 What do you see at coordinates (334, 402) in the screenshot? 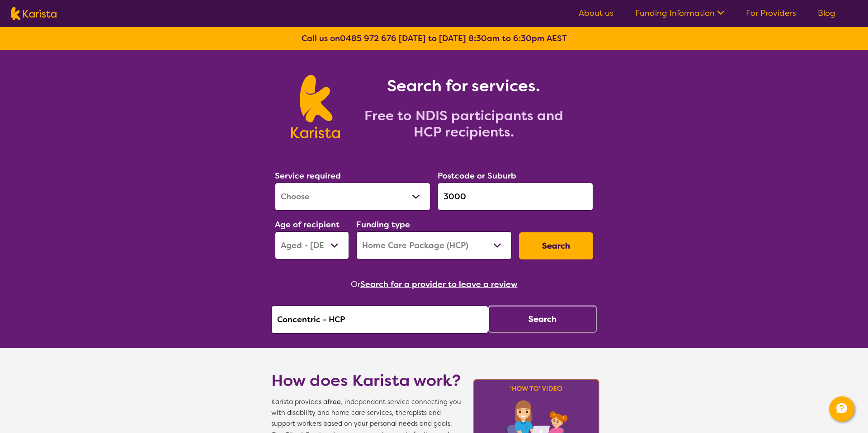
I see `b: free` at bounding box center [334, 402].